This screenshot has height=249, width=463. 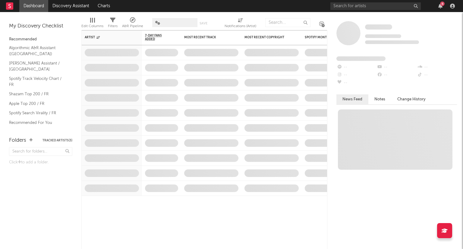 I want to click on button: News Feed, so click(x=353, y=99).